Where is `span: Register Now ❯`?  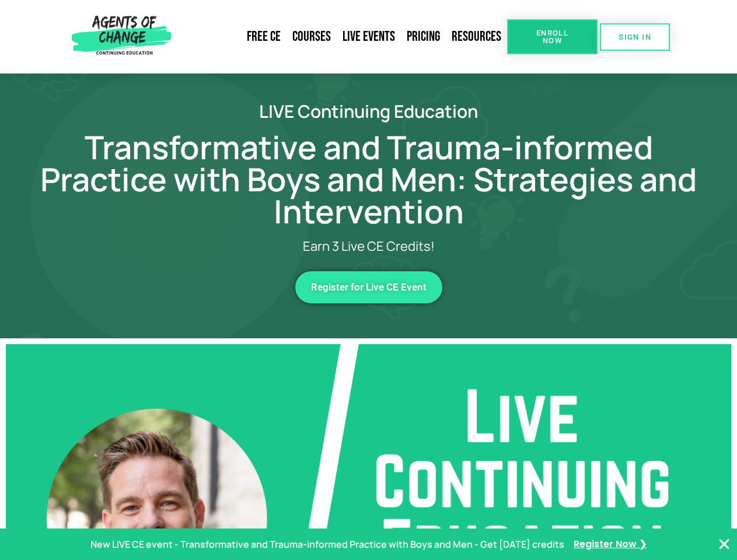
span: Register Now ❯ is located at coordinates (610, 544).